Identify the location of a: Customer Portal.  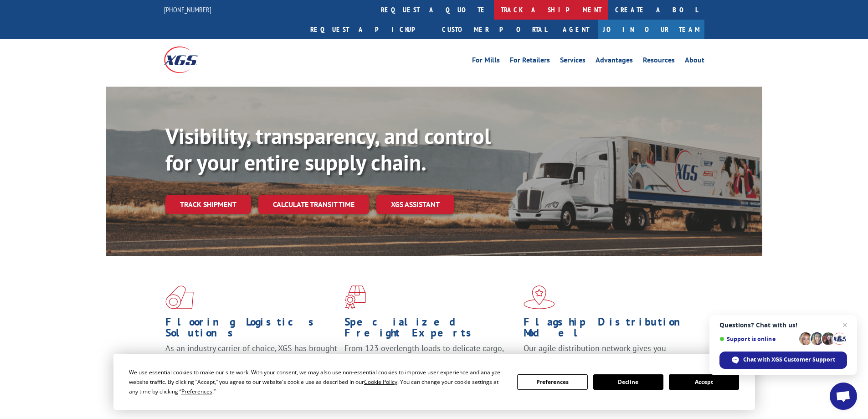
(495, 29).